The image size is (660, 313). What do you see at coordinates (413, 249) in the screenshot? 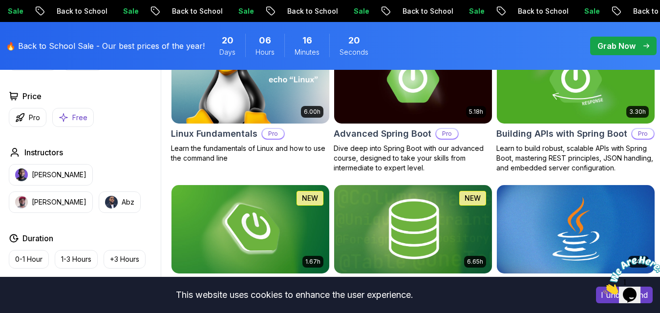
I see `a: Spring Data JPA card6.65hNEWSpring Data JPAProMaster database management, advanced querying, and ...` at bounding box center [413, 249].